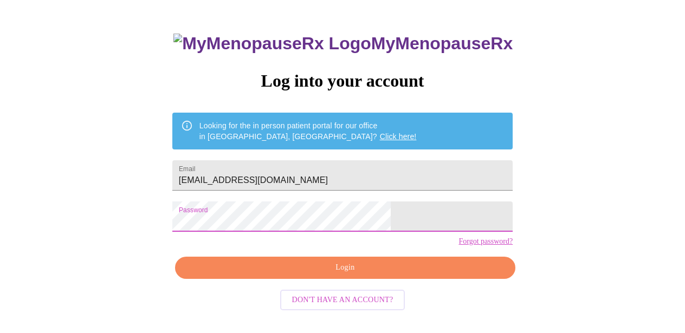 This screenshot has width=685, height=333. Describe the element at coordinates (343, 43) in the screenshot. I see `h3: MyMenopauseRx` at that location.